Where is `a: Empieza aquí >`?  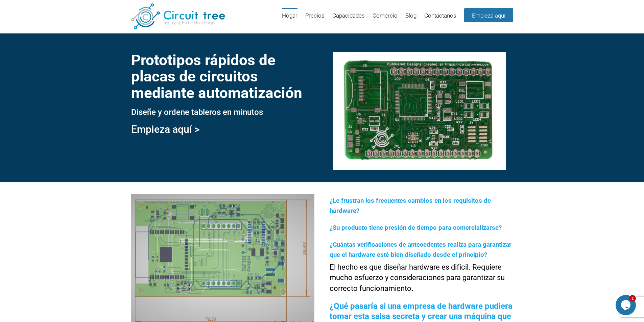 a: Empieza aquí > is located at coordinates (165, 129).